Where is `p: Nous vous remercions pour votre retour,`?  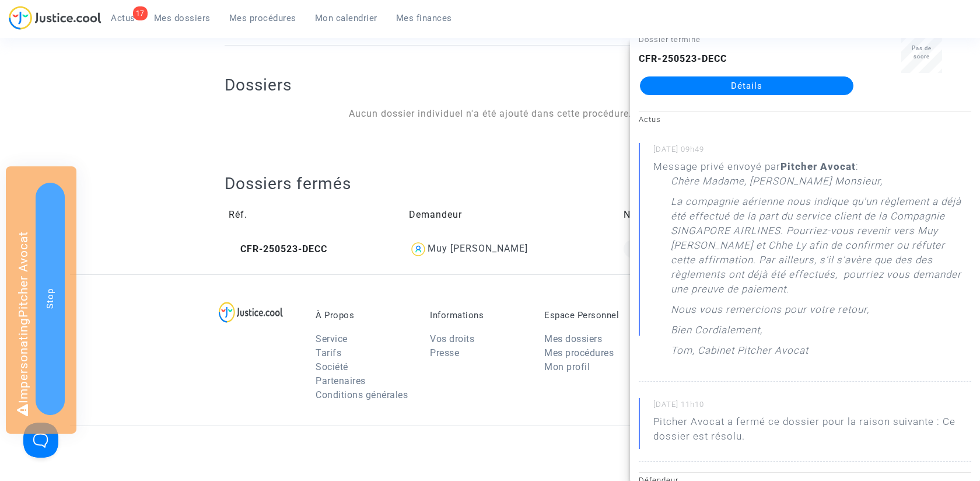
p: Nous vous remercions pour votre retour, is located at coordinates (770, 312).